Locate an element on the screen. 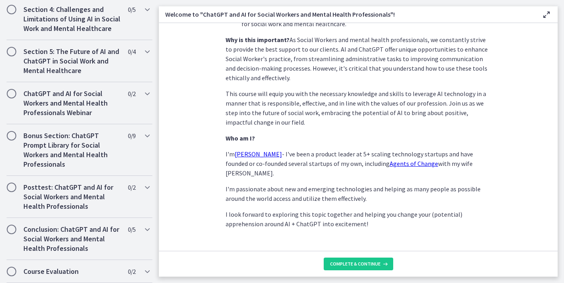  h2: Posttest: ChatGPT and AI for Social Workers and Mental Health Professionals is located at coordinates (72, 197).